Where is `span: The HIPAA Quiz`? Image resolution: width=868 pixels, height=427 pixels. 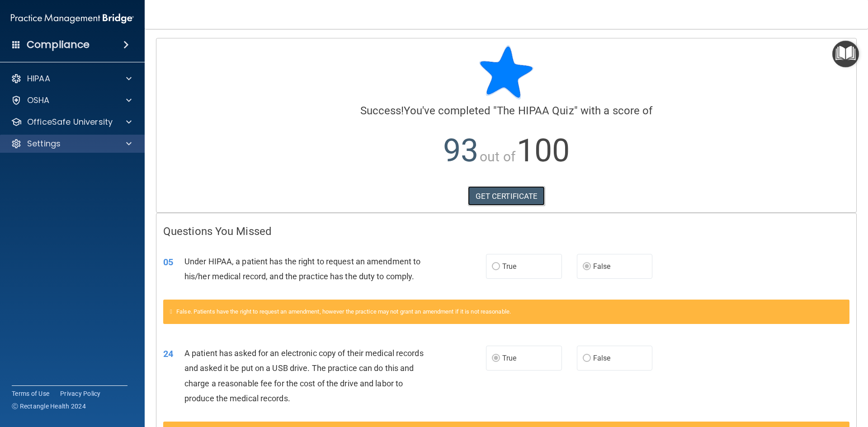 span: The HIPAA Quiz is located at coordinates (535, 111).